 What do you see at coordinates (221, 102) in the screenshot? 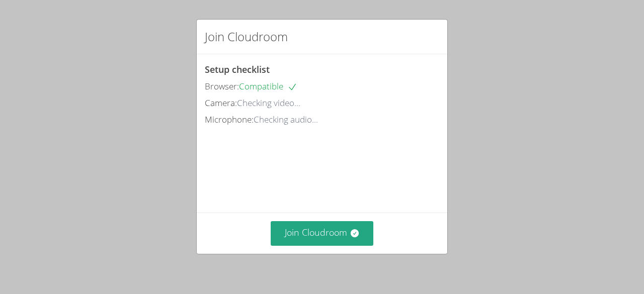
I see `span: Camera:` at bounding box center [221, 102].